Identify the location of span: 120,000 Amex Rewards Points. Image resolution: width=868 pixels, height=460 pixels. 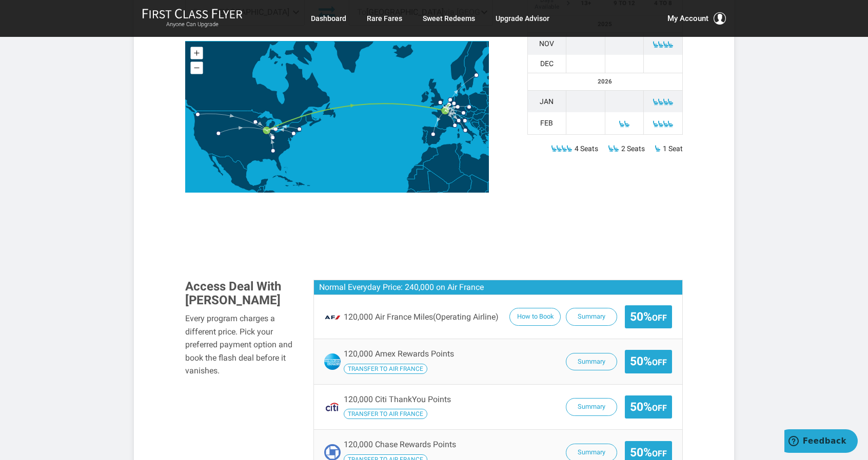
(398, 353).